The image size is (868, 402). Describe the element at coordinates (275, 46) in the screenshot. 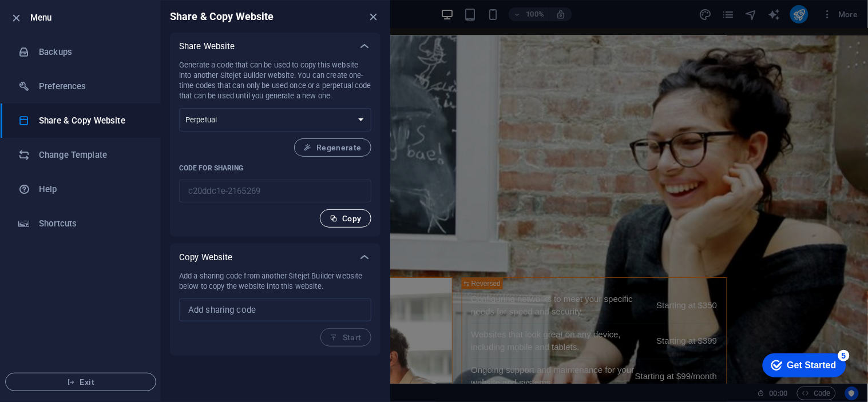

I see `div: Share Website` at that location.